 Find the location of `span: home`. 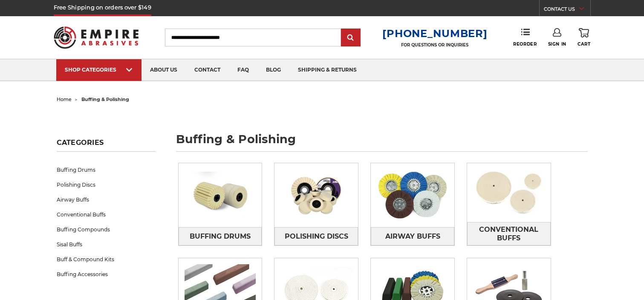

span: home is located at coordinates (64, 100).